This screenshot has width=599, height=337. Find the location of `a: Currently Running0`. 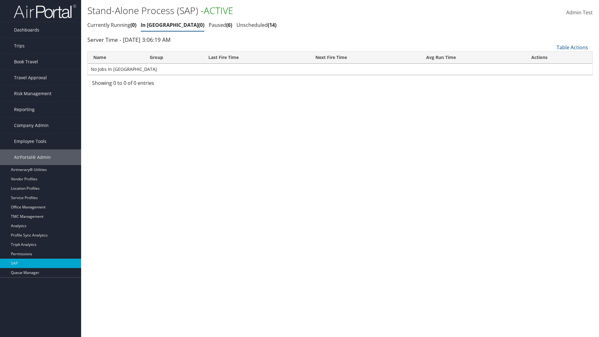

a: Currently Running0 is located at coordinates (112, 25).